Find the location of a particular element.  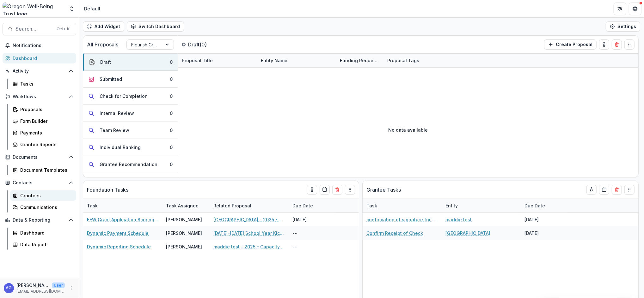

button: Internal Review0 is located at coordinates (130, 113).